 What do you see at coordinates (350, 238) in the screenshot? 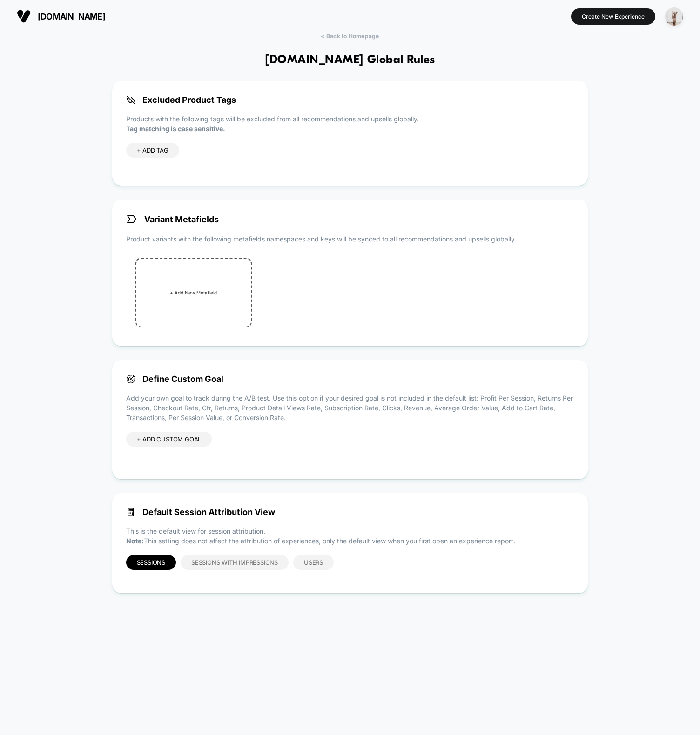
I see `p: Product variants with the following metafields namespaces and keys will be synced to all recommen...` at bounding box center [350, 238].